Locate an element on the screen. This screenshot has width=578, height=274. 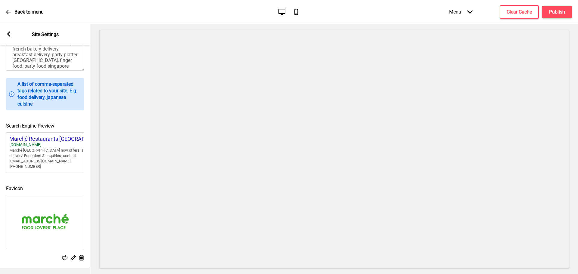
button: Clear Cache is located at coordinates (519, 12).